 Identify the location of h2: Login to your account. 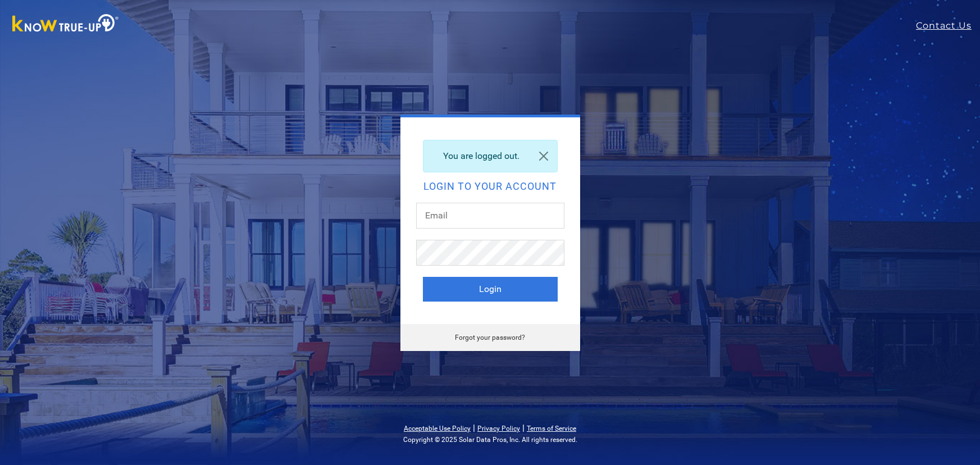
(491, 187).